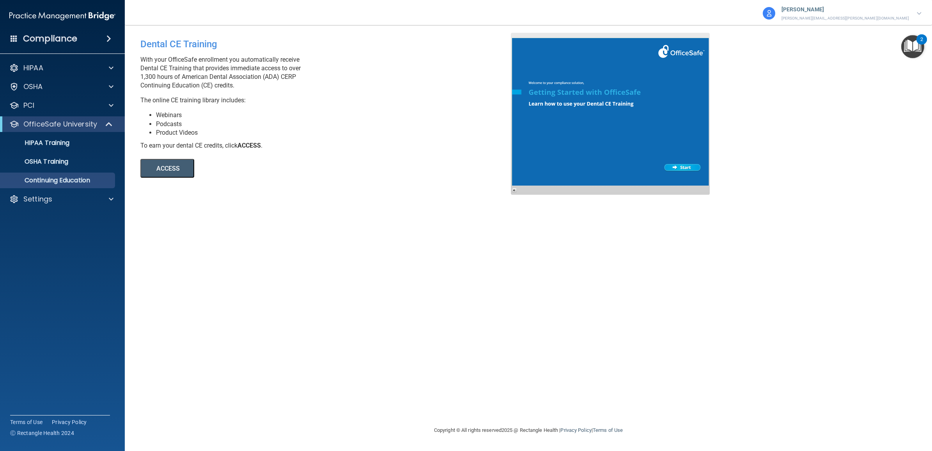  Describe the element at coordinates (58, 180) in the screenshot. I see `p: Continuing Education` at that location.